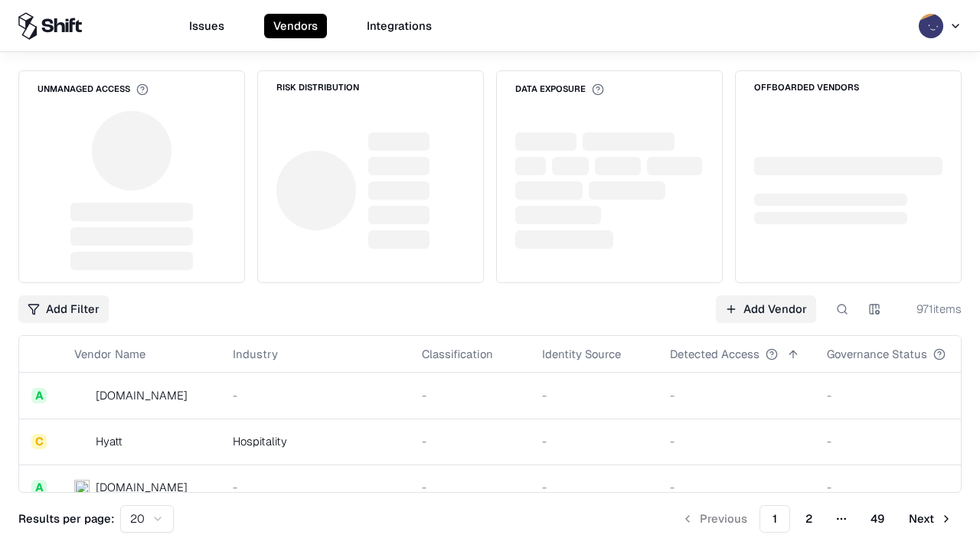  What do you see at coordinates (66, 518) in the screenshot?
I see `p: Results per page:` at bounding box center [66, 518].